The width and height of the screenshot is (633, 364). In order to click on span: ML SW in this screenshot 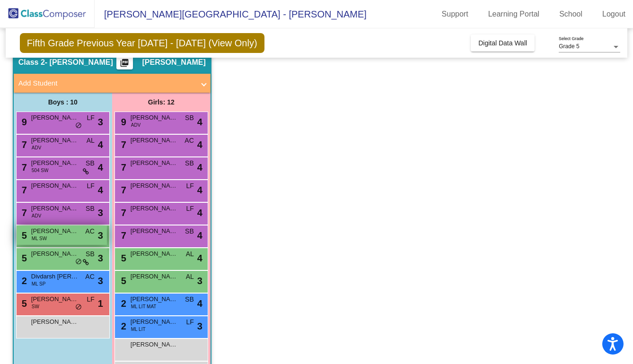, I will do `click(39, 238)`.